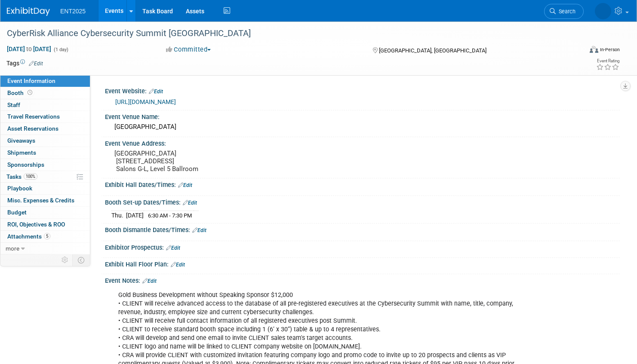 The height and width of the screenshot is (364, 637). Describe the element at coordinates (363, 247) in the screenshot. I see `div: Exhibitor Prospectus:` at that location.